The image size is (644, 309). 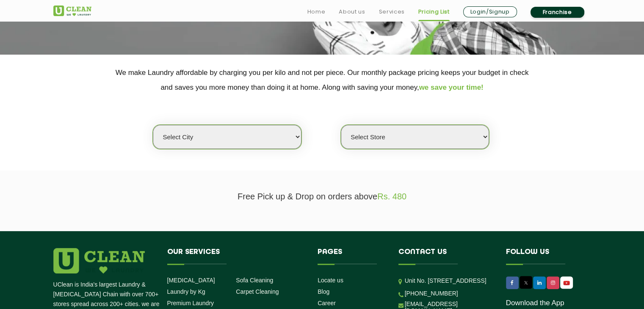 I want to click on a: Pricing List, so click(x=434, y=12).